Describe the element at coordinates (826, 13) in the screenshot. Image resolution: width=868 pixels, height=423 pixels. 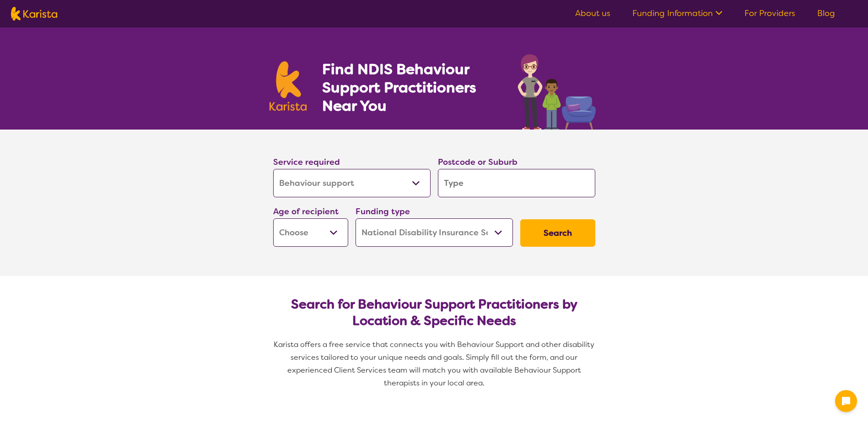
I see `a: Blog` at that location.